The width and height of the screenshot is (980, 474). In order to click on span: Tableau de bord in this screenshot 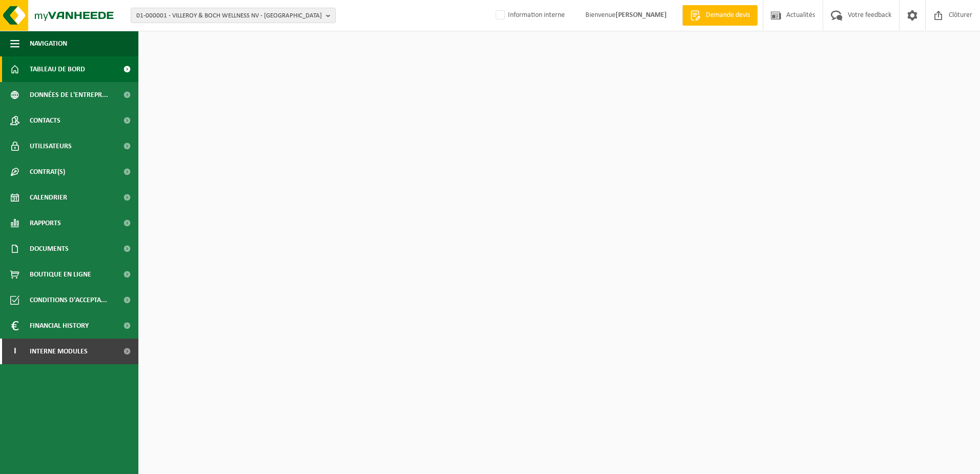, I will do `click(57, 69)`.